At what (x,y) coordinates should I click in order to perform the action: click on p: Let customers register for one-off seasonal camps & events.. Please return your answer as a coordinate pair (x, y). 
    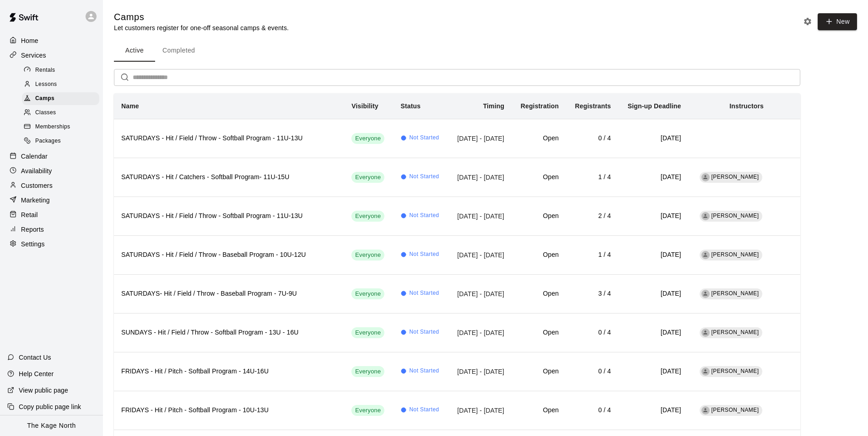
    Looking at the image, I should click on (202, 27).